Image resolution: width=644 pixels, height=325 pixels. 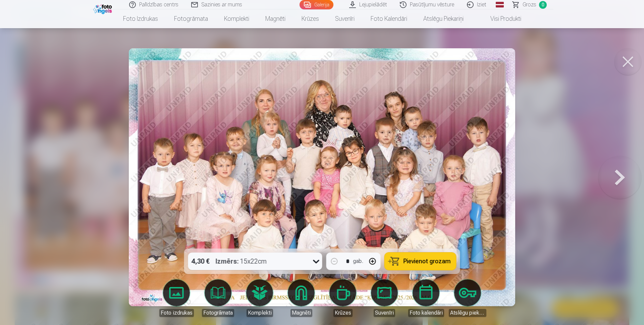 What do you see at coordinates (218, 314) in the screenshot?
I see `div: Fotogrāmata` at bounding box center [218, 314].